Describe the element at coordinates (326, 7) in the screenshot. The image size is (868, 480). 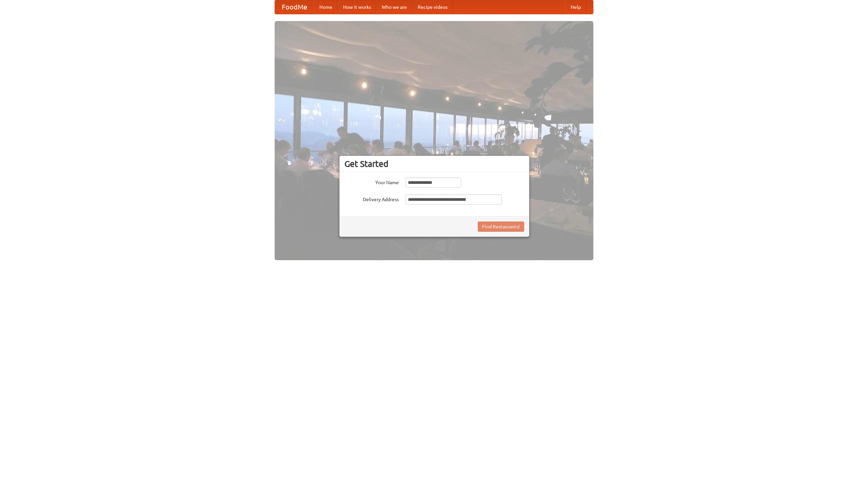
I see `a: Home` at that location.